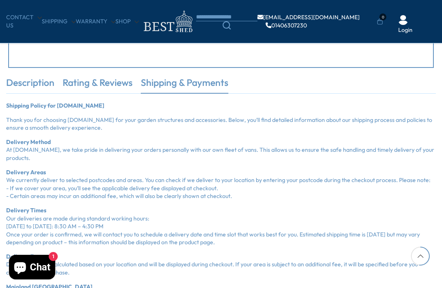  I want to click on a: Login, so click(405, 30).